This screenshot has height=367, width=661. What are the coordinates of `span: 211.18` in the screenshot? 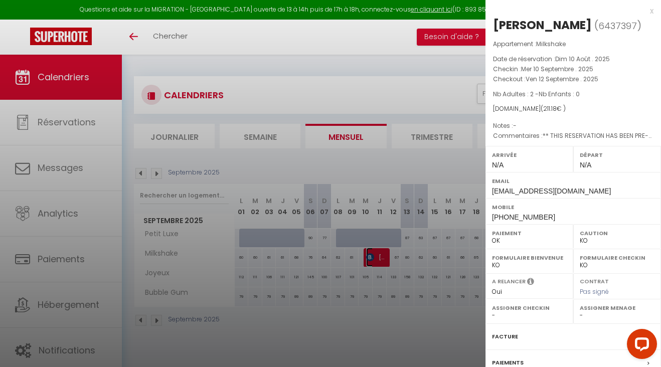 It's located at (549, 108).